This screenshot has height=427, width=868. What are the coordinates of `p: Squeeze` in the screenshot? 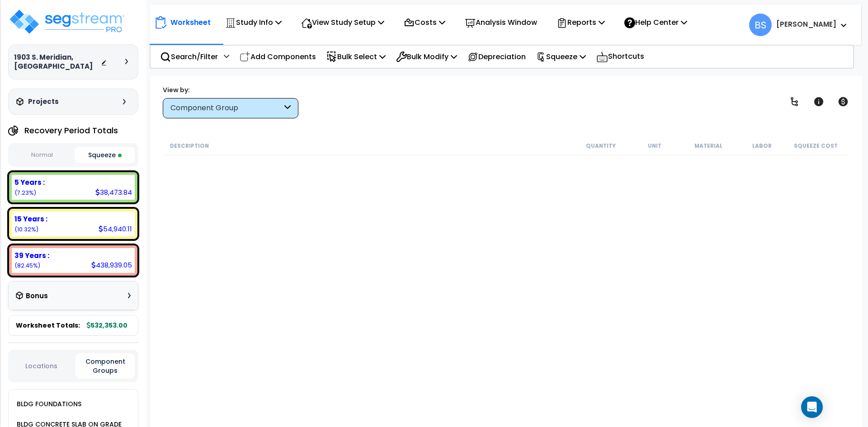 It's located at (561, 56).